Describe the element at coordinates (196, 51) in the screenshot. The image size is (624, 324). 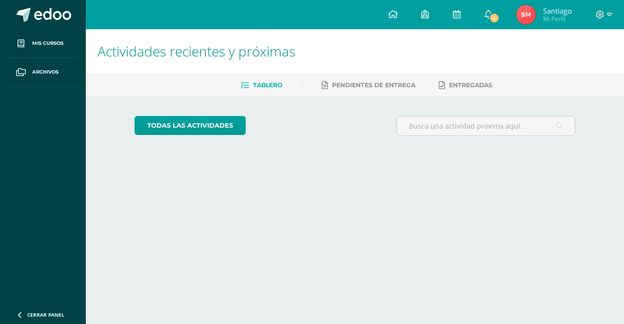
I see `span: Actividades recientes y próximas` at that location.